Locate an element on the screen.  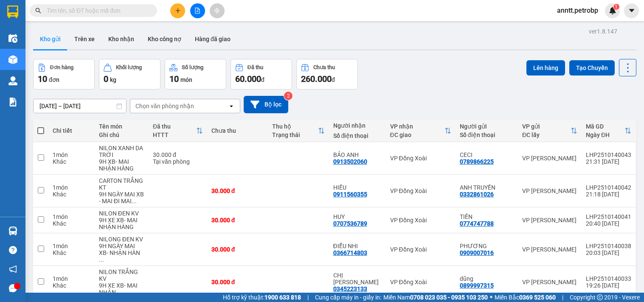
input: Select a date range. is located at coordinates (80, 106).